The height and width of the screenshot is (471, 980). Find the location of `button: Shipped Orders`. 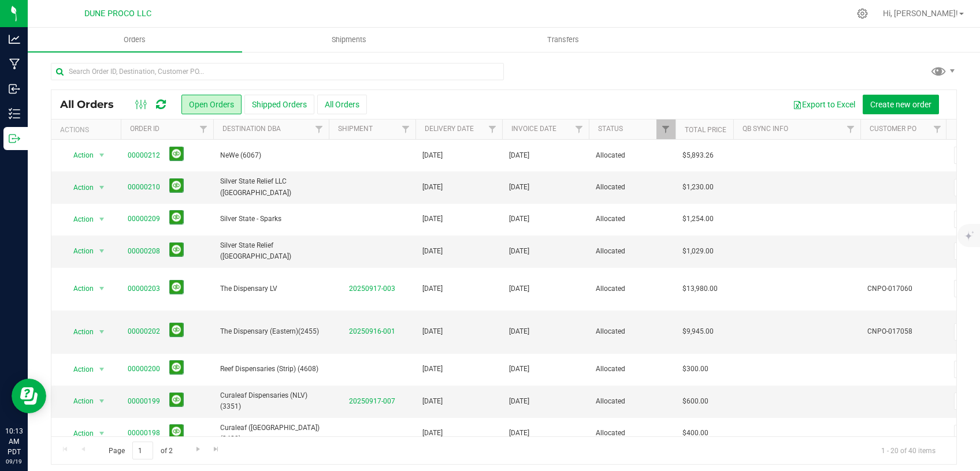

button: Shipped Orders is located at coordinates (279, 104).